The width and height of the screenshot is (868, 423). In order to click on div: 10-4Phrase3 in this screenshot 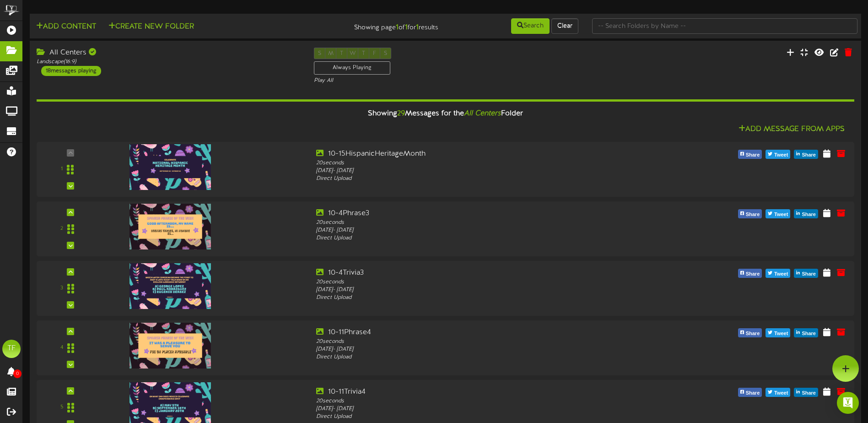, I will do `click(479, 214)`.